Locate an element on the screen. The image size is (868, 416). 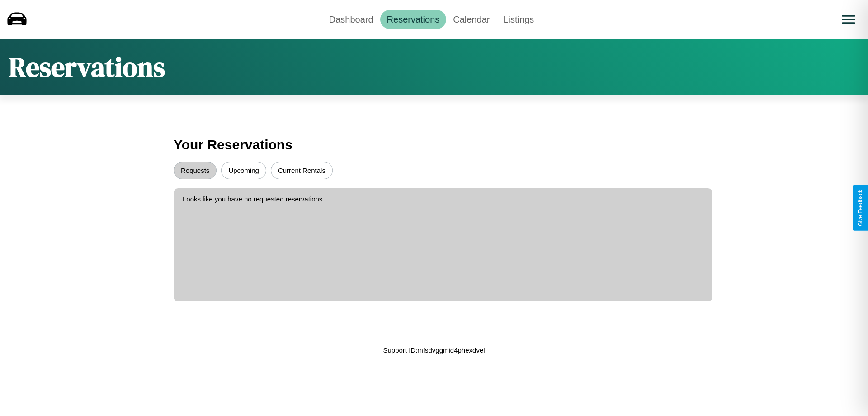
a: Calendar is located at coordinates (471, 20).